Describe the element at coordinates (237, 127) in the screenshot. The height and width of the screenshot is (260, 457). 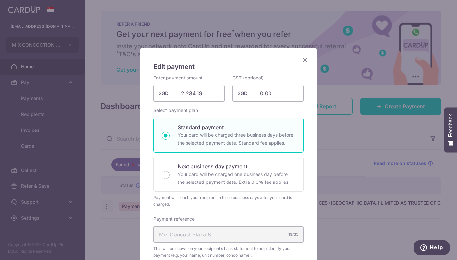
I see `p: Standard payment` at that location.